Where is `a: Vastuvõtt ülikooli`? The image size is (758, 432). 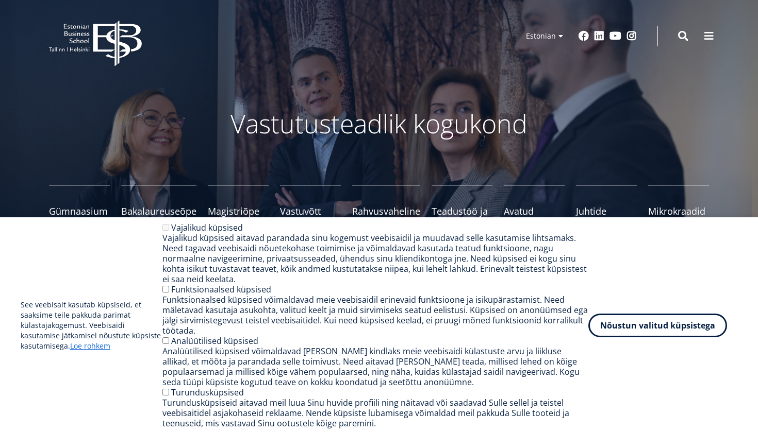 a: Vastuvõtt ülikooli is located at coordinates (310, 206).